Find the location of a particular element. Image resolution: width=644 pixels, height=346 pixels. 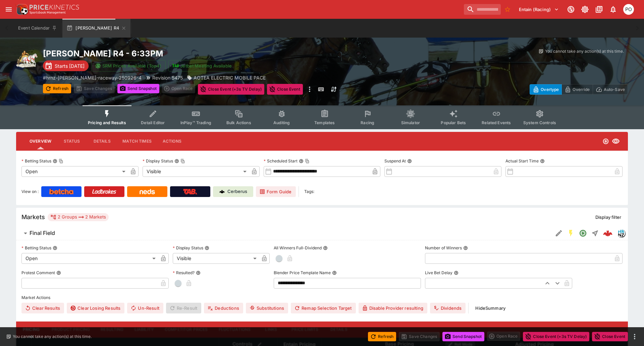

p: Number of Winners is located at coordinates (443, 247).